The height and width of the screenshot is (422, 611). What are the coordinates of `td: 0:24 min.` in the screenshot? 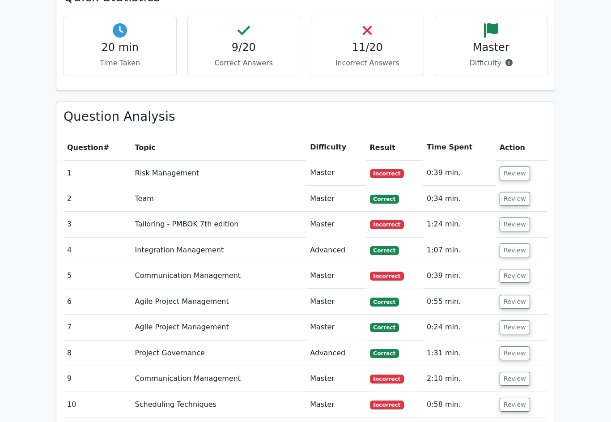 It's located at (459, 327).